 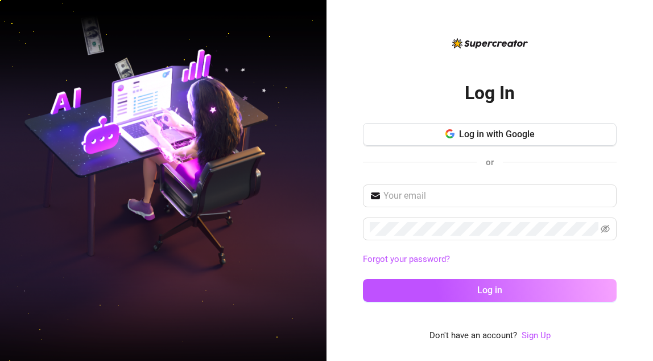 What do you see at coordinates (497, 196) in the screenshot?
I see `input: Your email` at bounding box center [497, 196].